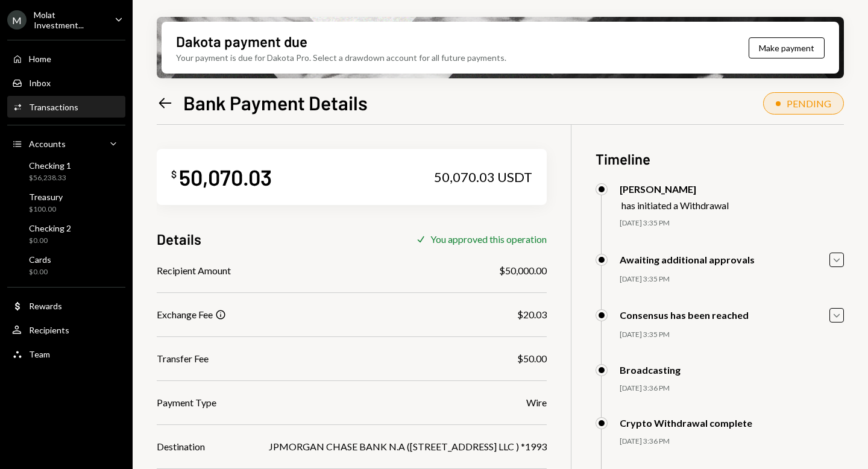 This screenshot has width=868, height=469. I want to click on a: Transactions, so click(66, 107).